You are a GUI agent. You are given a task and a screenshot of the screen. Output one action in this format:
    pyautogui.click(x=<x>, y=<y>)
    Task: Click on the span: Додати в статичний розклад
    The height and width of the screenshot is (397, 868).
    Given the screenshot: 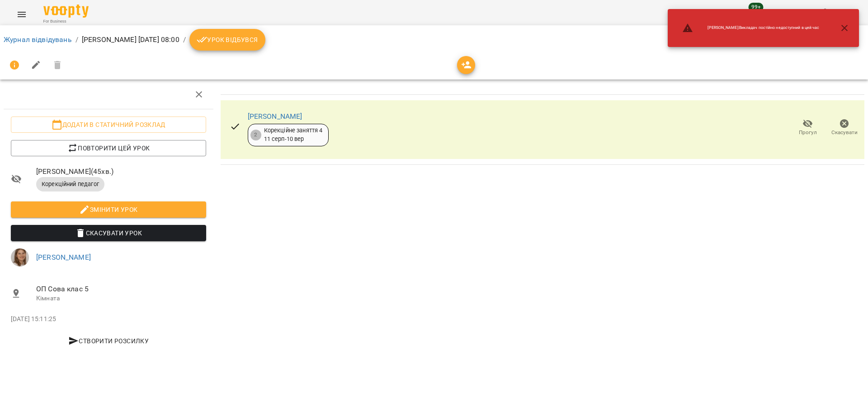 What is the action you would take?
    pyautogui.click(x=109, y=125)
    